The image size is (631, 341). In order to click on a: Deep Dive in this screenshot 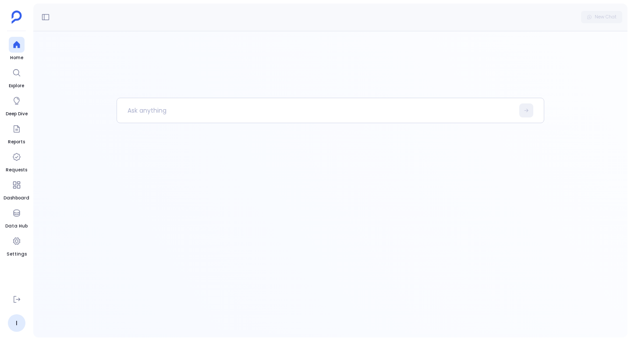, I will do `click(17, 105)`.